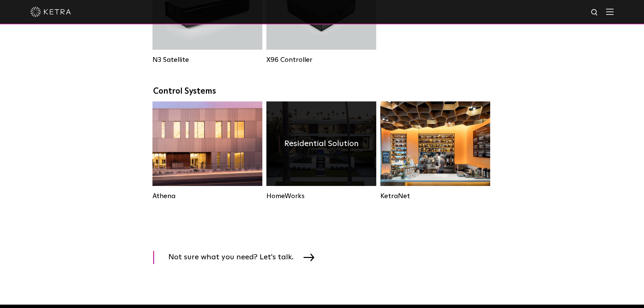 This screenshot has width=644, height=308. Describe the element at coordinates (435, 196) in the screenshot. I see `div: KetraNet` at that location.